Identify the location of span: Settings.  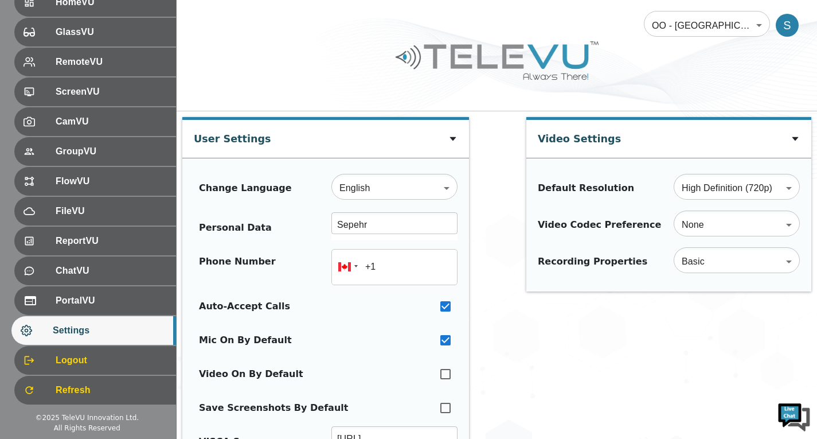
(110, 330).